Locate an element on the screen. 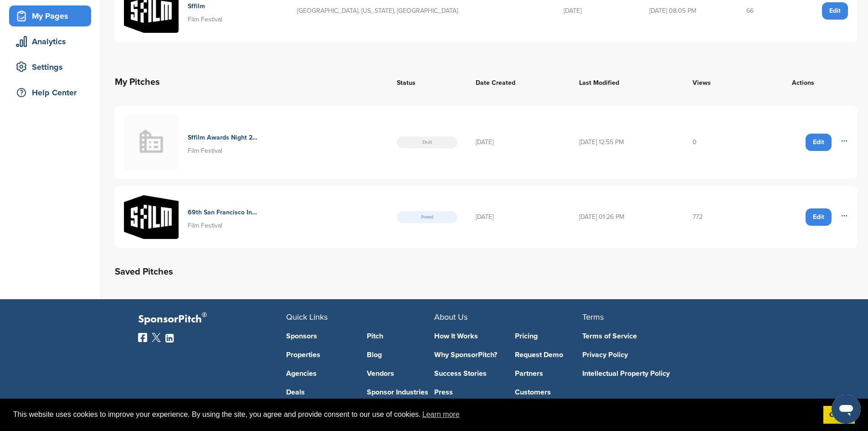 This screenshot has width=868, height=431. a: Partners is located at coordinates (549, 373).